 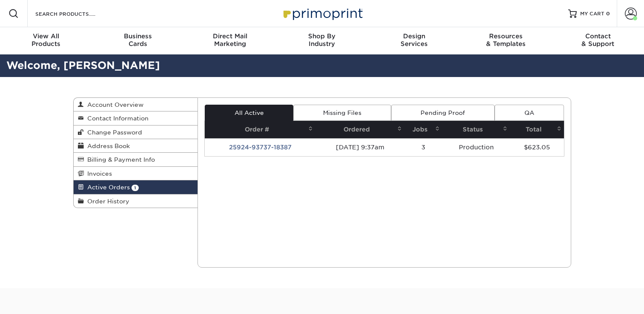 I want to click on a: Change Password, so click(x=136, y=132).